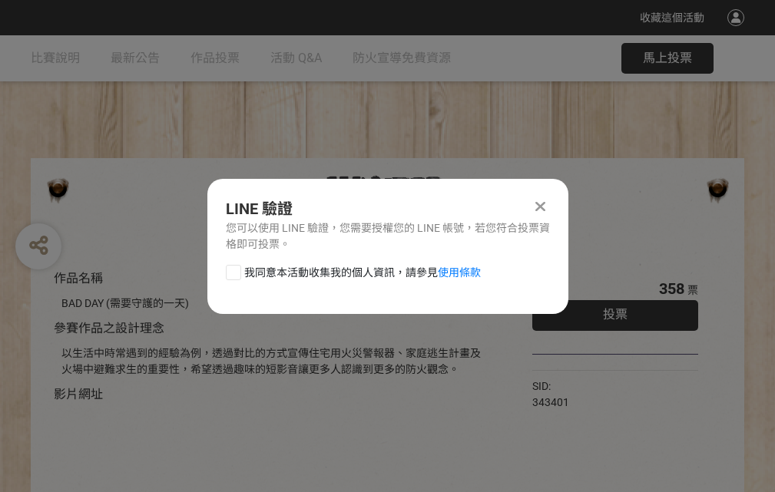  Describe the element at coordinates (672, 18) in the screenshot. I see `span: 收藏這個活動` at that location.